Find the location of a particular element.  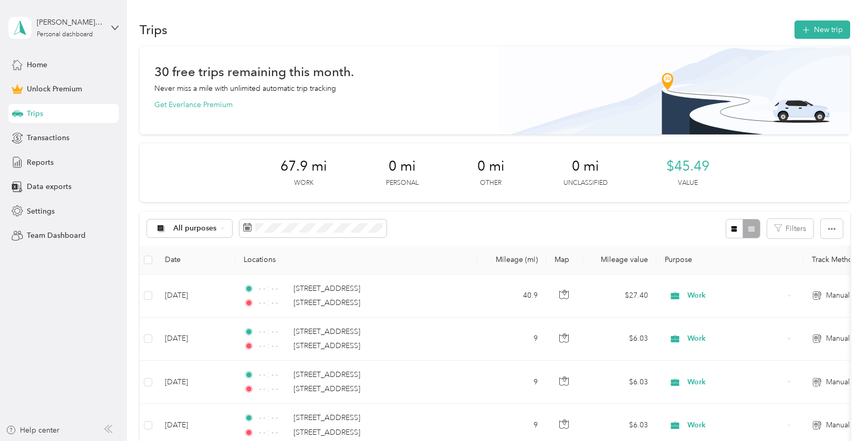

p: Unclassified is located at coordinates (585, 183).